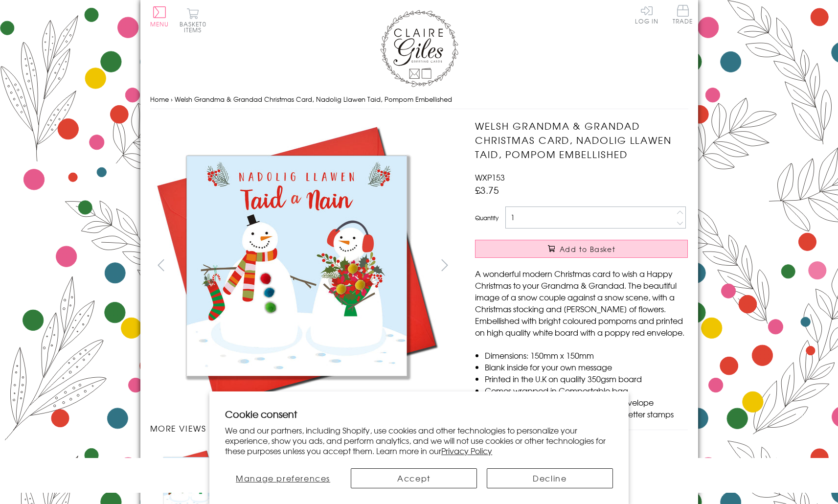  I want to click on a: Home, so click(159, 99).